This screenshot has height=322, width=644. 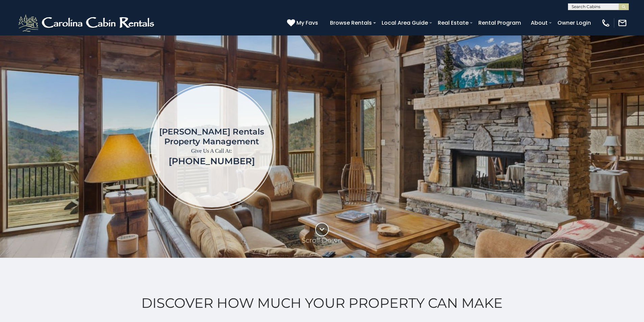 What do you see at coordinates (304, 23) in the screenshot?
I see `a: My Favs` at bounding box center [304, 23].